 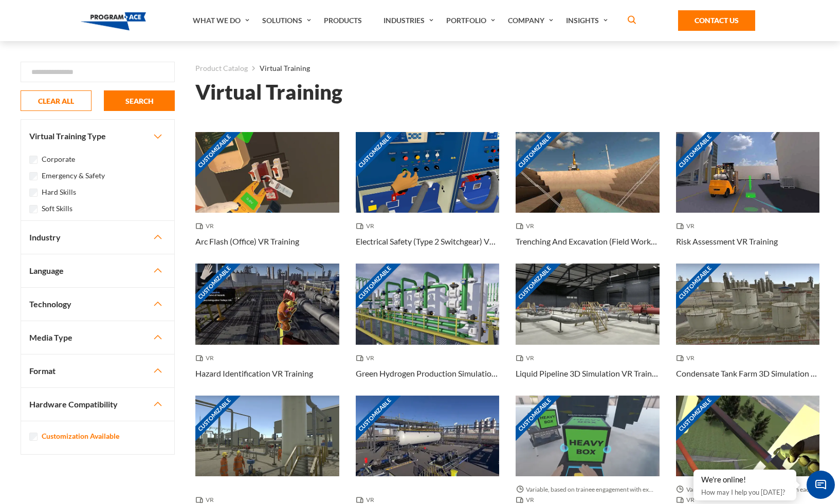 What do you see at coordinates (428, 198) in the screenshot?
I see `a: Customizable Thumbnail - Electrical Safety (Type 2 Switchgear) VR Training VR Electrical Safety (...` at bounding box center [428, 198].